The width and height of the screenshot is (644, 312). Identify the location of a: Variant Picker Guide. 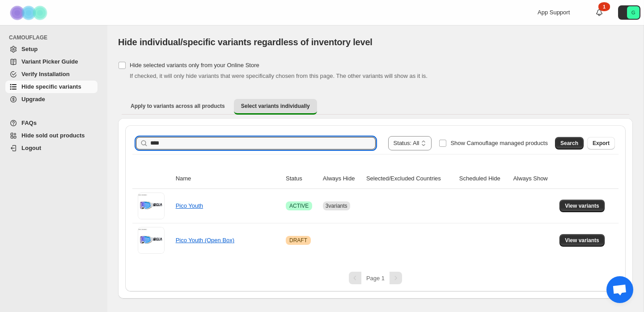
(52, 62).